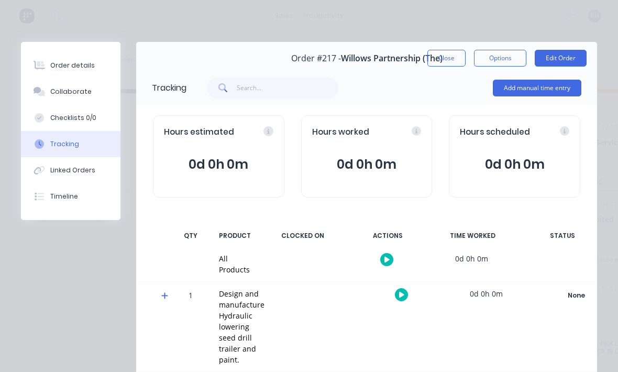 Image resolution: width=618 pixels, height=372 pixels. I want to click on button: Close, so click(446, 58).